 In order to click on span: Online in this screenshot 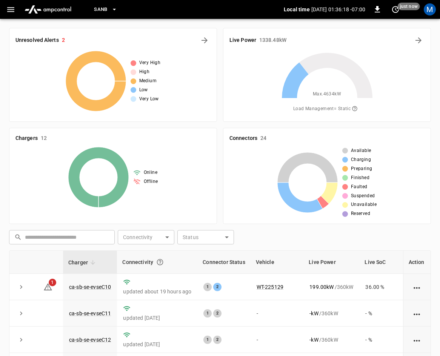, I will do `click(150, 173)`.